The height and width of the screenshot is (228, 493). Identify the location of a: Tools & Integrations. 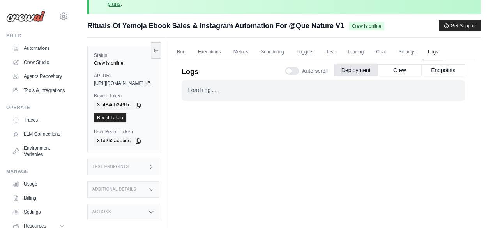
(39, 90).